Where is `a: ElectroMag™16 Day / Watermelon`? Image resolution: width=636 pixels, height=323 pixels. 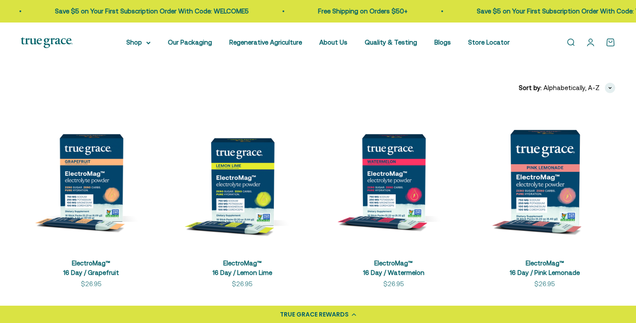 a: ElectroMag™16 Day / Watermelon is located at coordinates (394, 268).